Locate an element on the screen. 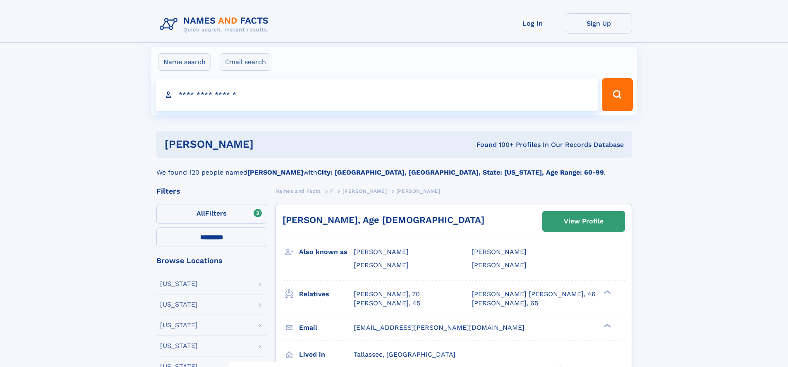  a: Log In is located at coordinates (533, 23).